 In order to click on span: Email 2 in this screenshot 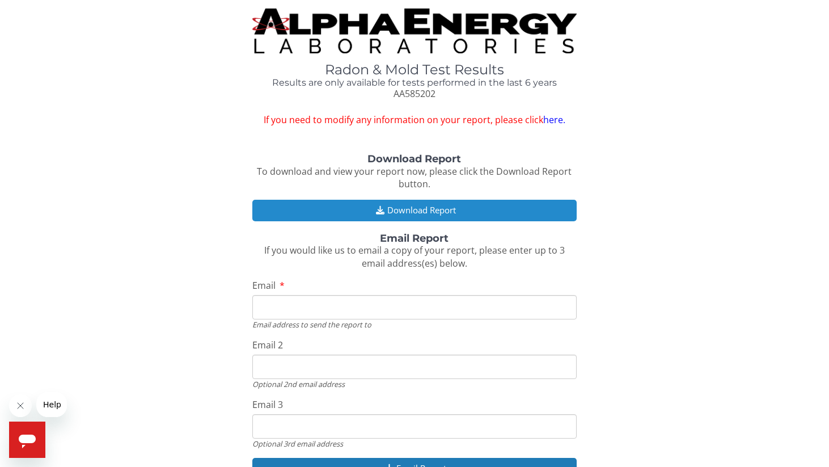, I will do `click(268, 345)`.